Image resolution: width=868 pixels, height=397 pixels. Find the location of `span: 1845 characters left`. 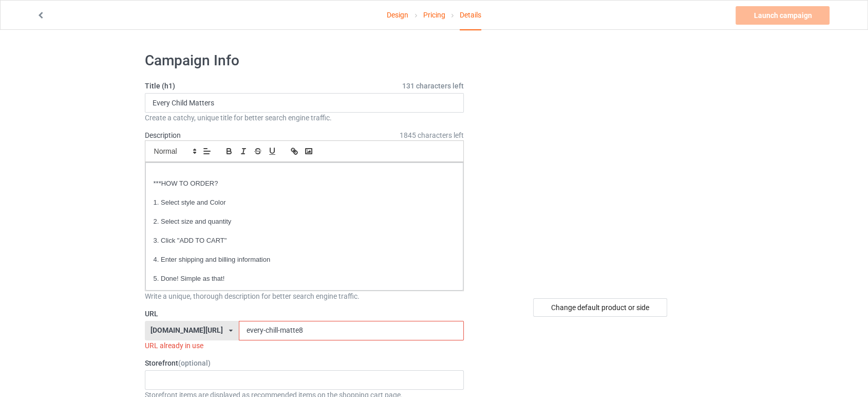

span: 1845 characters left is located at coordinates (431, 135).